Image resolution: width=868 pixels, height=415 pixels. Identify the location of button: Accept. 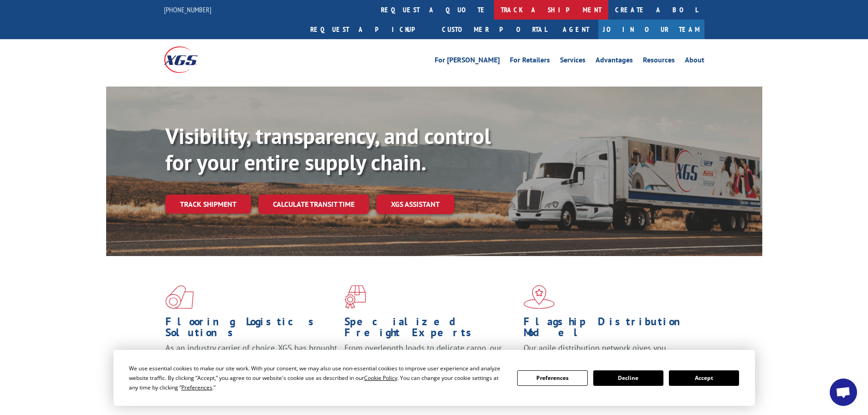
(704, 378).